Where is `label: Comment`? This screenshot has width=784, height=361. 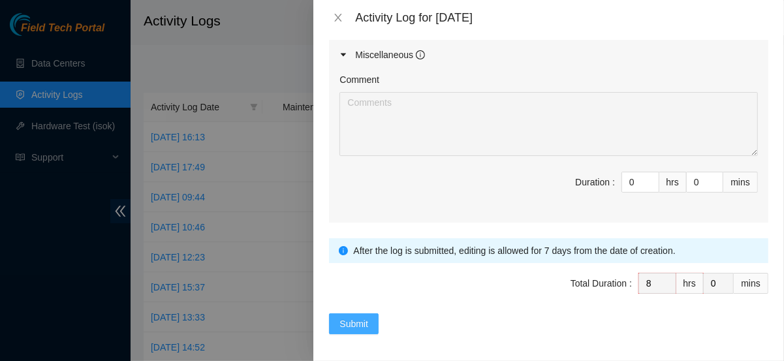
label: Comment is located at coordinates (359, 80).